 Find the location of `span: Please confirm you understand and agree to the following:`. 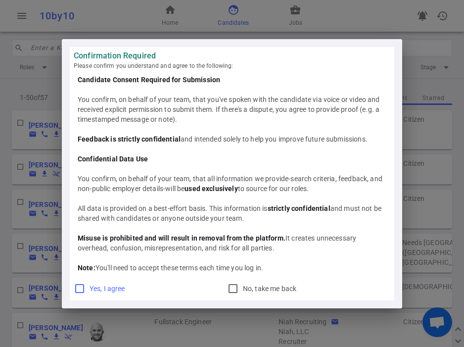

span: Please confirm you understand and agree to the following: is located at coordinates (232, 66).